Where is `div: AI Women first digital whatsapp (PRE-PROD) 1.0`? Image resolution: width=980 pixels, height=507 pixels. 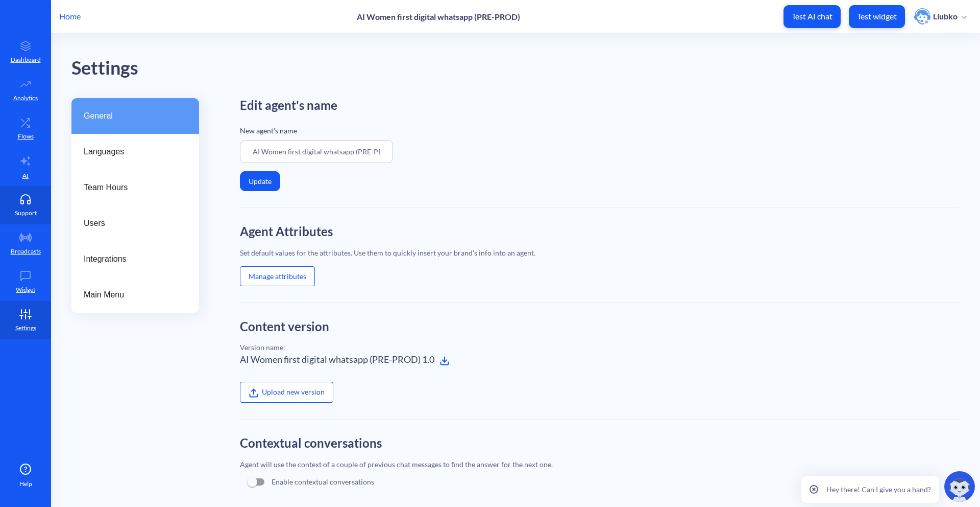
div: AI Women first digital whatsapp (PRE-PROD) 1.0 is located at coordinates (600, 359).